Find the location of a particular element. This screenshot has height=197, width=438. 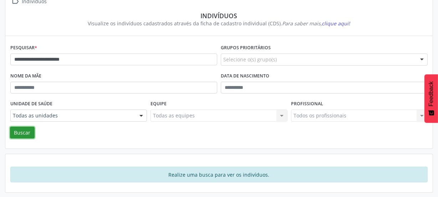

label: Equipe is located at coordinates (158, 104).